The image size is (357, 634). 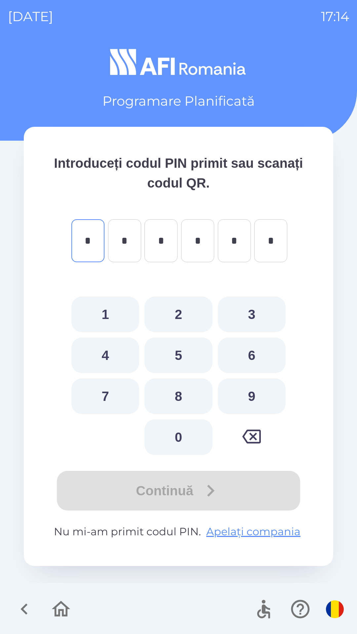 What do you see at coordinates (251, 355) in the screenshot?
I see `button: 6` at bounding box center [251, 355].